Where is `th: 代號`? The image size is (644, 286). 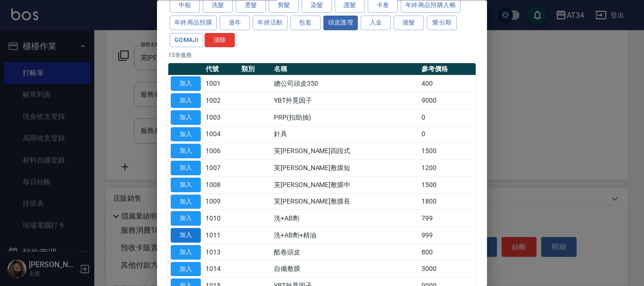
th: 代號 is located at coordinates (221, 70).